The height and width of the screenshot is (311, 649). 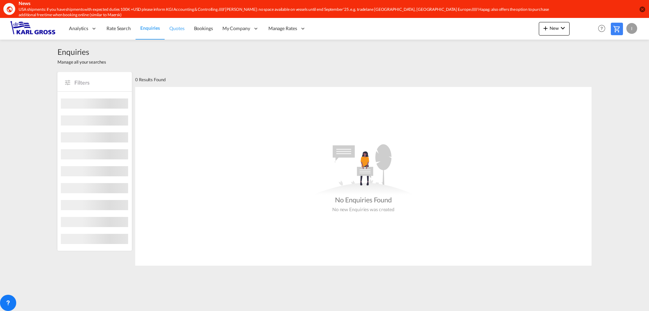 What do you see at coordinates (545, 28) in the screenshot?
I see `md-icon: icon-plus 400-fg` at bounding box center [545, 28].